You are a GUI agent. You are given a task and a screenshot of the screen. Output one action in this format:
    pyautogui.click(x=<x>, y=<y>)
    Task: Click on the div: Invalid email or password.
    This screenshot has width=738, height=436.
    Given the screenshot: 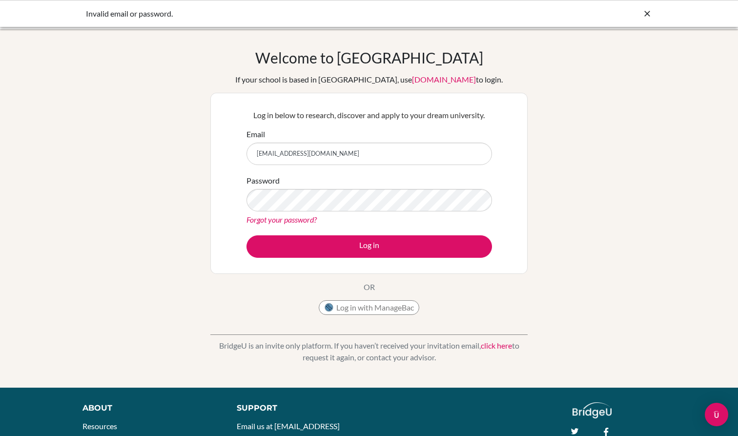 What is the action you would take?
    pyautogui.click(x=296, y=14)
    